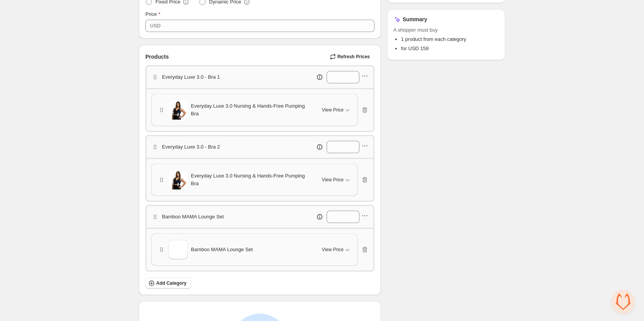  What do you see at coordinates (191, 77) in the screenshot?
I see `p: Everyday Luxe 3.0 - Bra 1` at bounding box center [191, 77].